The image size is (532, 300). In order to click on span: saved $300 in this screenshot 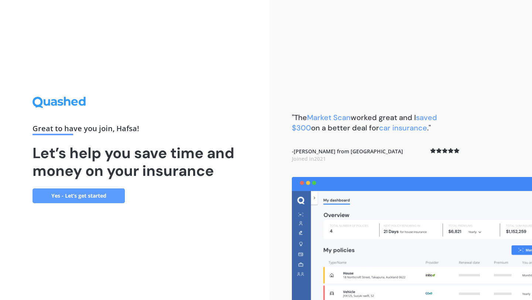, I will do `click(364, 123)`.